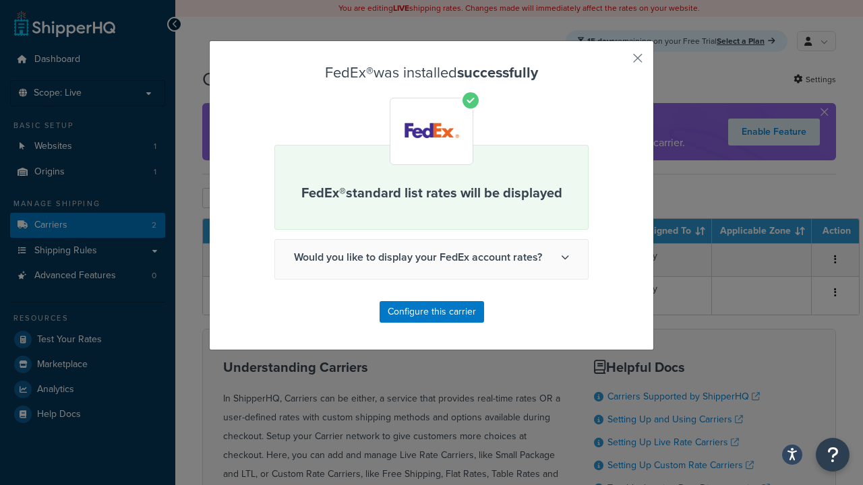  I want to click on button: Open Resource Center, so click(833, 455).